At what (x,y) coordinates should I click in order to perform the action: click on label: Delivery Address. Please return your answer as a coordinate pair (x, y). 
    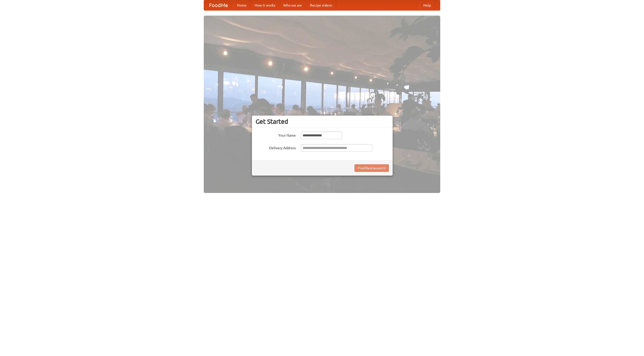
    Looking at the image, I should click on (276, 147).